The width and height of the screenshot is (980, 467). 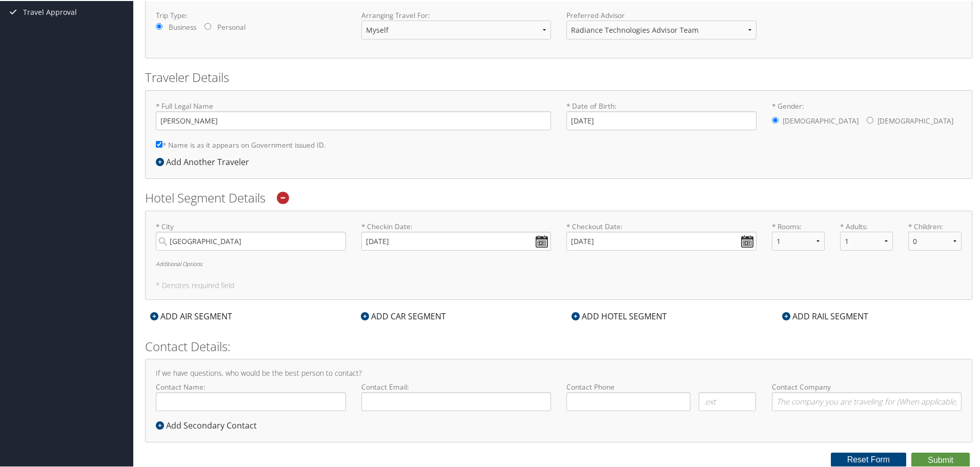 I want to click on h2: Contact Details:, so click(x=559, y=346).